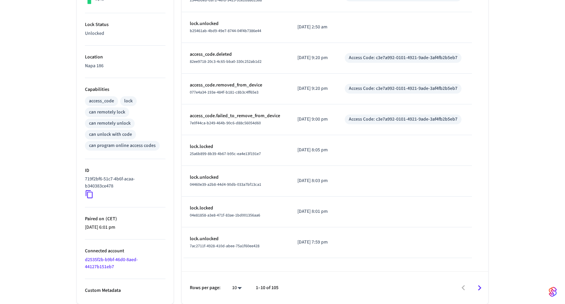  I want to click on p: Rows per page:, so click(205, 288).